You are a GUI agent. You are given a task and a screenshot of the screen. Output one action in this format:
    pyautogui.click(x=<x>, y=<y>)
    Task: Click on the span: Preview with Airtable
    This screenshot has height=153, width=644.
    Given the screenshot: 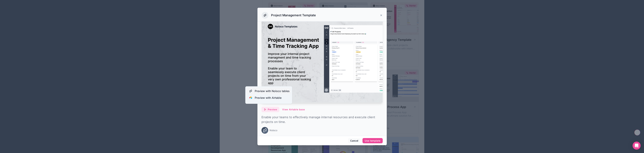 What is the action you would take?
    pyautogui.click(x=268, y=98)
    